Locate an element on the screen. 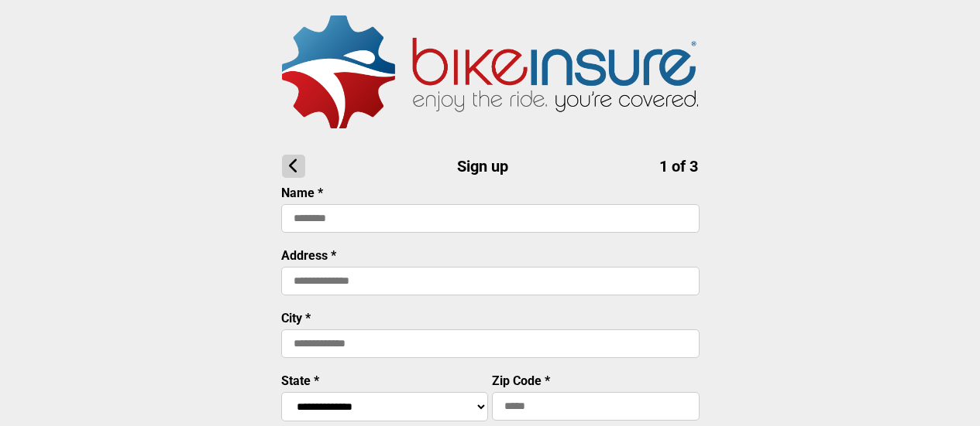  label: Zip Code * is located at coordinates (520, 381).